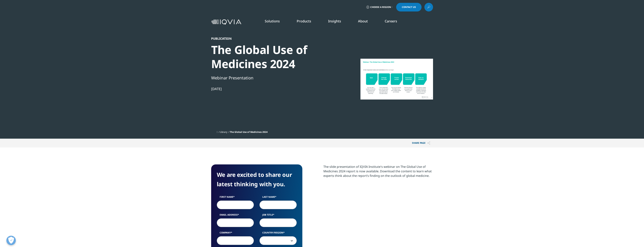 This screenshot has height=247, width=644. I want to click on img: IQVIA Healthcare Information Technology and Pharma Clinical Research Company, so click(226, 22).